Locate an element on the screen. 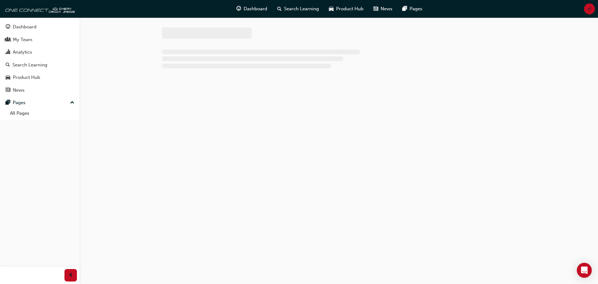 This screenshot has width=598, height=284. div: Analytics is located at coordinates (22, 52).